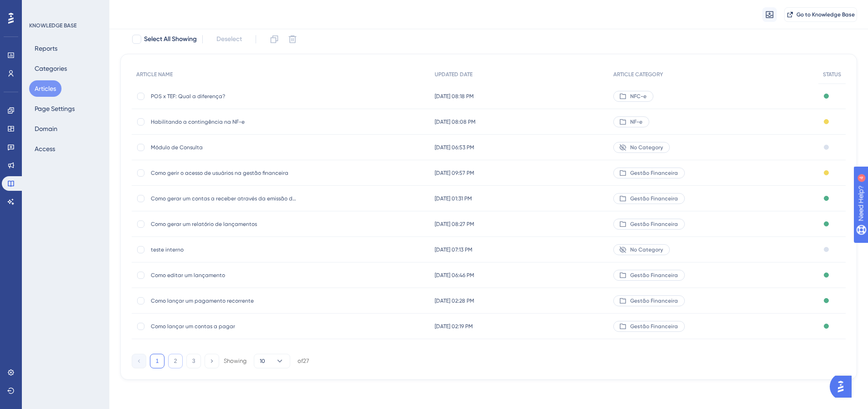  Describe the element at coordinates (832, 74) in the screenshot. I see `span: STATUS` at that location.